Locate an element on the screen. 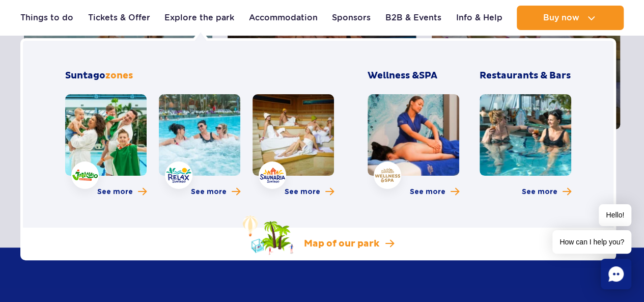  a: Map of our park is located at coordinates (318, 236).